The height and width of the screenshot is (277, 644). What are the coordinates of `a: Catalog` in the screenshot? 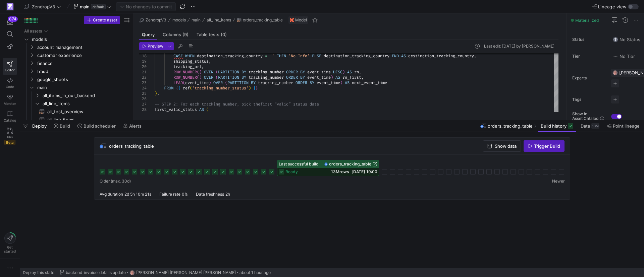 It's located at (10, 117).